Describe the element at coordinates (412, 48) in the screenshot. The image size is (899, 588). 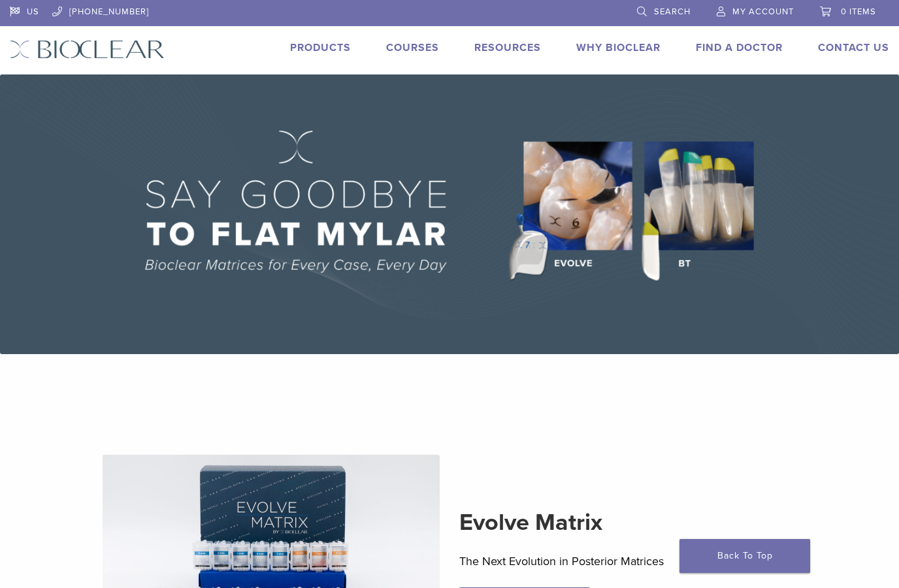
I see `a: Courses` at that location.